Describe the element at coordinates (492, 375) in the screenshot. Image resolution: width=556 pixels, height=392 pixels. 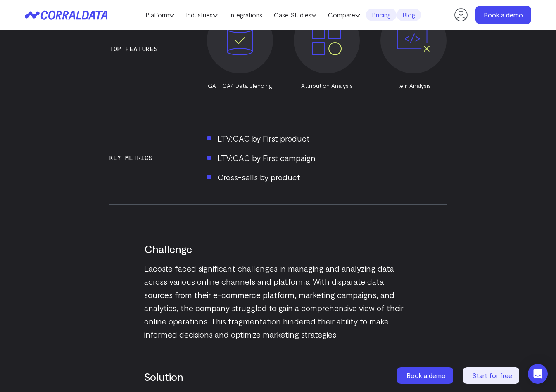
I see `span: Start for free` at that location.